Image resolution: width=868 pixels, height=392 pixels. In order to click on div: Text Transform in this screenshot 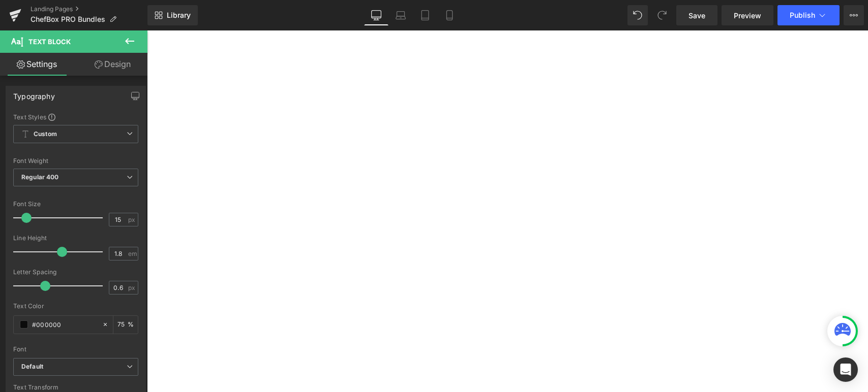, I will do `click(76, 388)`.